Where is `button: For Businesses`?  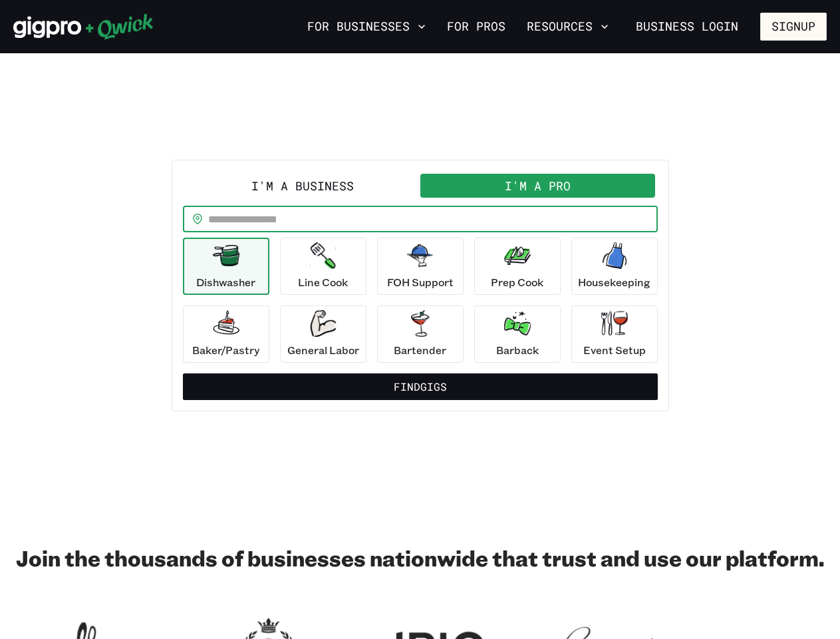
button: For Businesses is located at coordinates (366, 26).